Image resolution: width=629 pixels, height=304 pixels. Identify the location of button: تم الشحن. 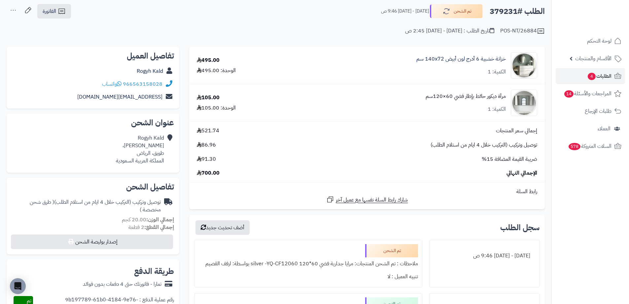
(457, 11).